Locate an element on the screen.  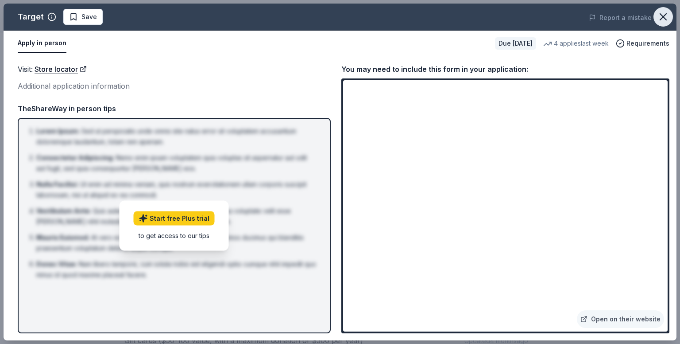
li: Nemo enim ipsam voluptatem quia voluptas sit aspernatur aut odit aut fugit, sed quia consequuntur... is located at coordinates (177, 163).